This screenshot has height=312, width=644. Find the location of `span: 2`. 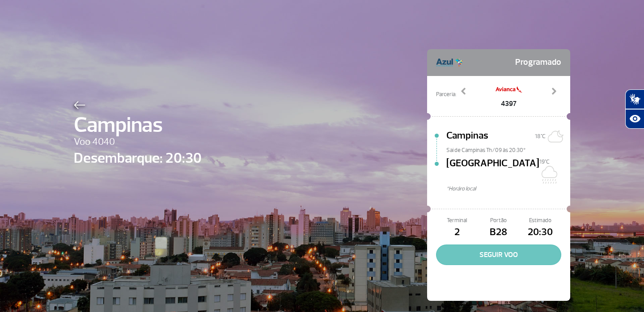

span: 2 is located at coordinates (457, 233).